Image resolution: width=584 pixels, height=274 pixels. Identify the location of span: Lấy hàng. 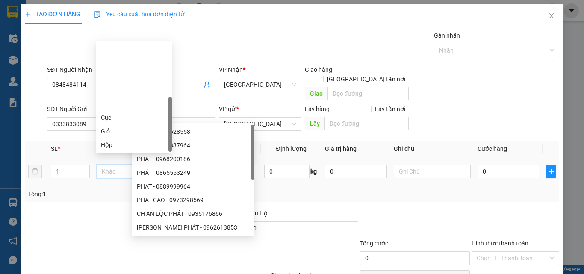
(317, 109).